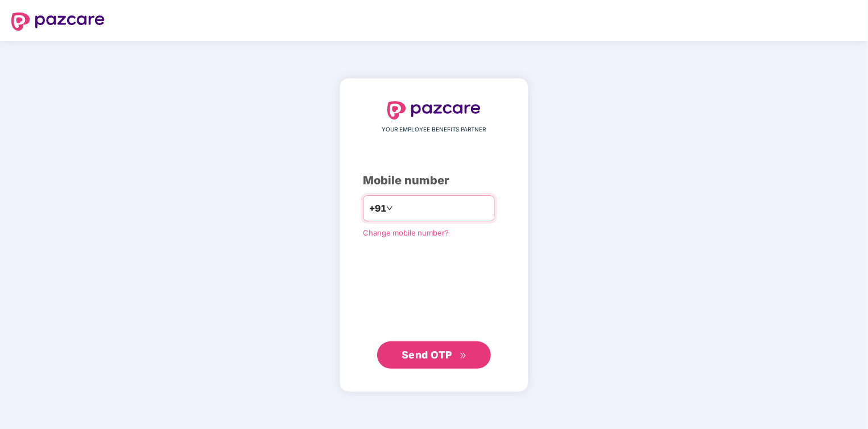 The height and width of the screenshot is (429, 868). I want to click on button: Send OTPdouble-right, so click(434, 355).